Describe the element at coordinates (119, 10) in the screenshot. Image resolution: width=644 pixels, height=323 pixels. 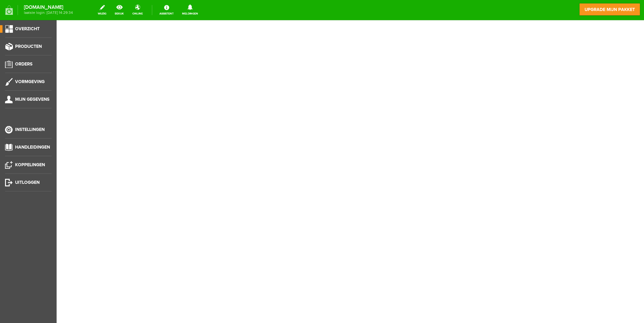
I see `a: bekijk` at that location.